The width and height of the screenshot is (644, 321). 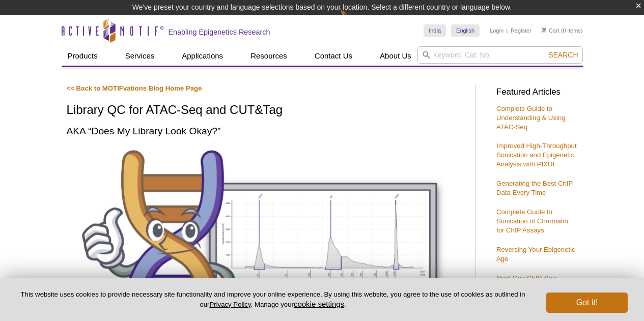 I want to click on a: Products, so click(x=83, y=56).